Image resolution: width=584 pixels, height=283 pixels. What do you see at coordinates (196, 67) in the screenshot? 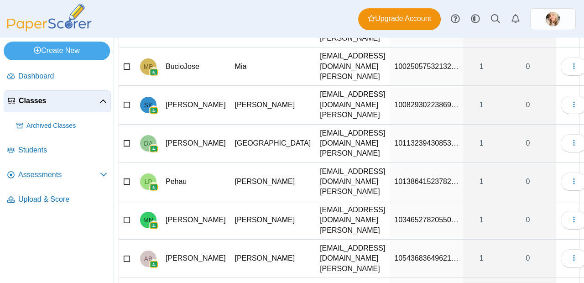
I see `td: BucioJose` at bounding box center [196, 67].